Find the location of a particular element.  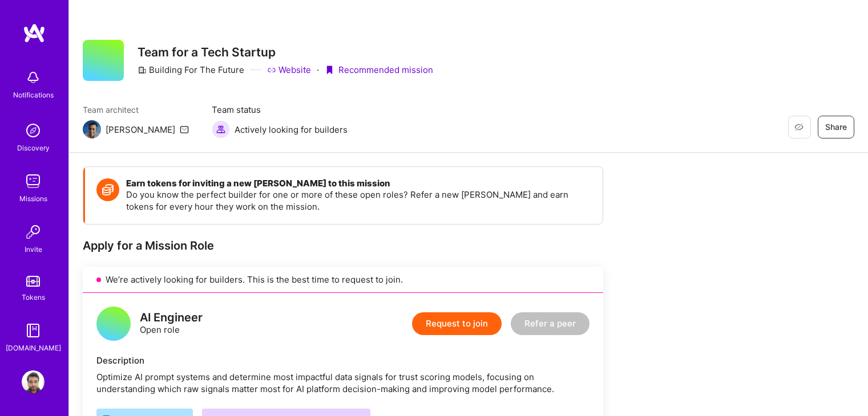

div: Description is located at coordinates (343, 361).